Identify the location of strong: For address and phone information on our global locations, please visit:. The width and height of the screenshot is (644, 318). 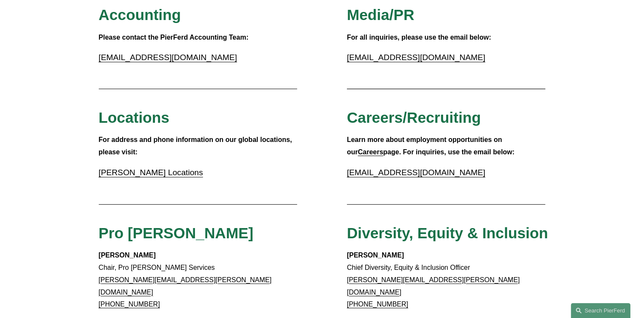
(196, 146).